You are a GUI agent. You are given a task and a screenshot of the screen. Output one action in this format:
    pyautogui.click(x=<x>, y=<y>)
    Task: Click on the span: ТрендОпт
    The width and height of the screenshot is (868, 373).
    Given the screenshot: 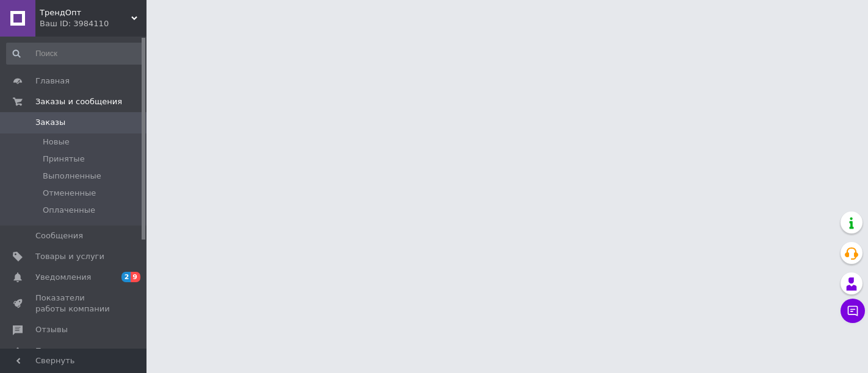 What is the action you would take?
    pyautogui.click(x=86, y=13)
    